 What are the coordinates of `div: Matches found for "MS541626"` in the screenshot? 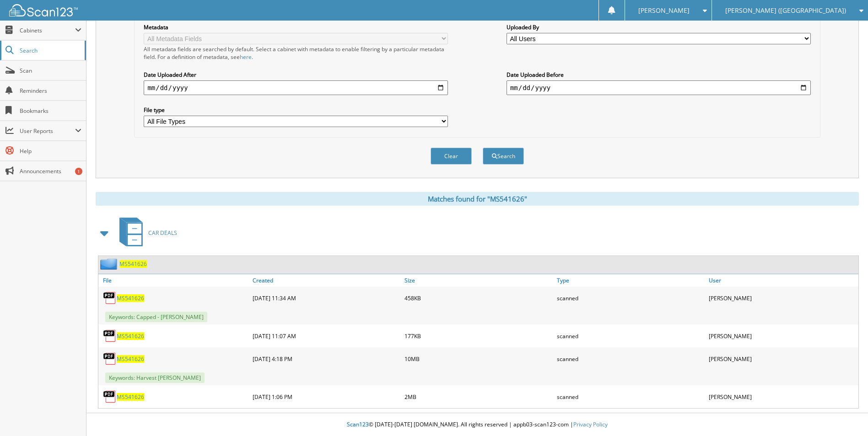 It's located at (477, 199).